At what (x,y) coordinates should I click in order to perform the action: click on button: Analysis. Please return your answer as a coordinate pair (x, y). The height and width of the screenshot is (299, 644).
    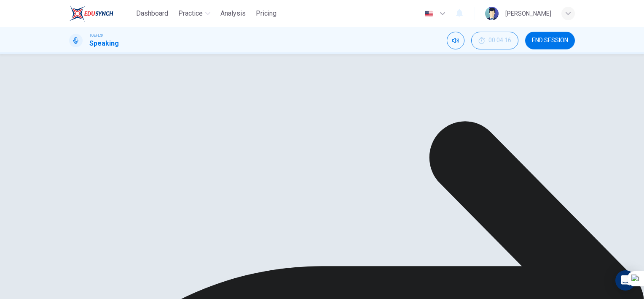
    Looking at the image, I should click on (233, 13).